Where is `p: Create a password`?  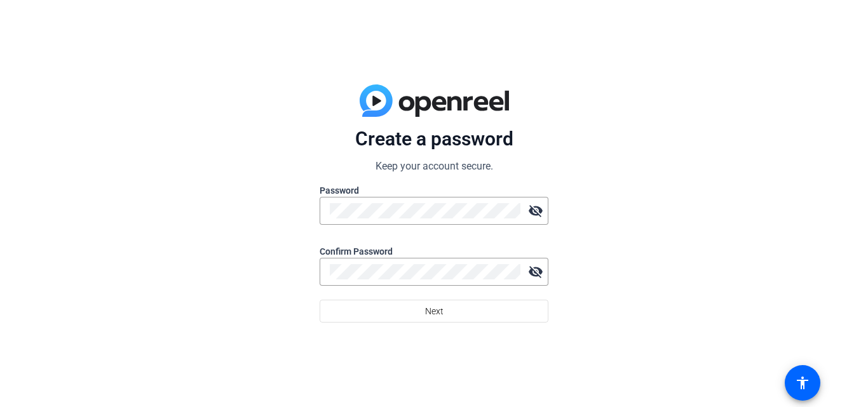 p: Create a password is located at coordinates (434, 139).